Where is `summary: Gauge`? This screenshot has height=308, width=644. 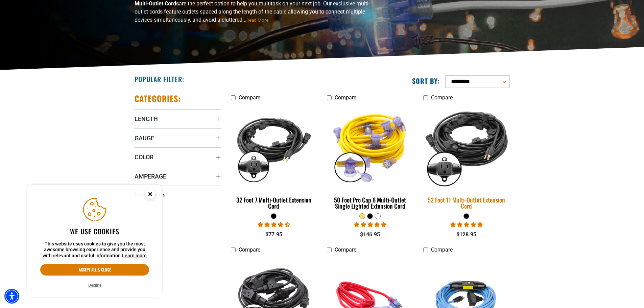 summary: Gauge is located at coordinates (178, 138).